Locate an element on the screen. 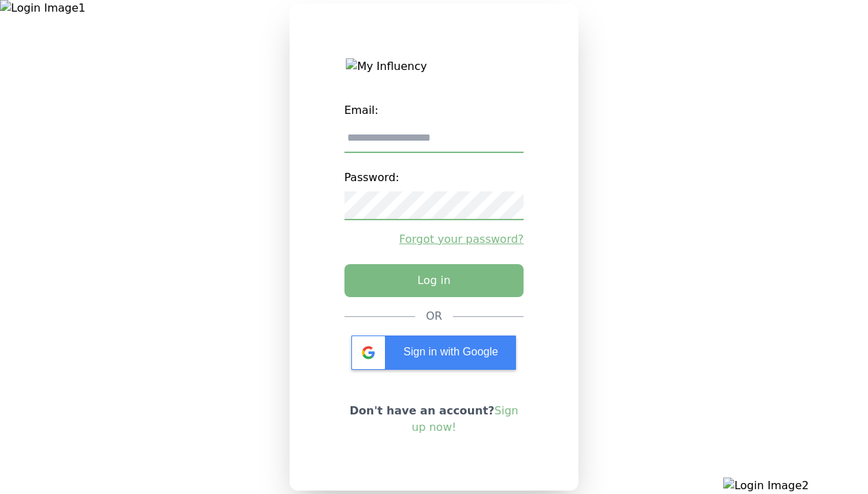 The height and width of the screenshot is (494, 868). button: Log in is located at coordinates (434, 281).